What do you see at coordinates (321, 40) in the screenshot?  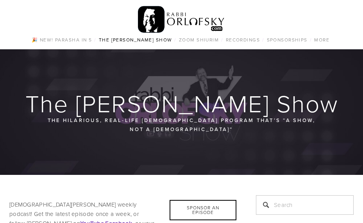 I see `a: More` at bounding box center [321, 40].